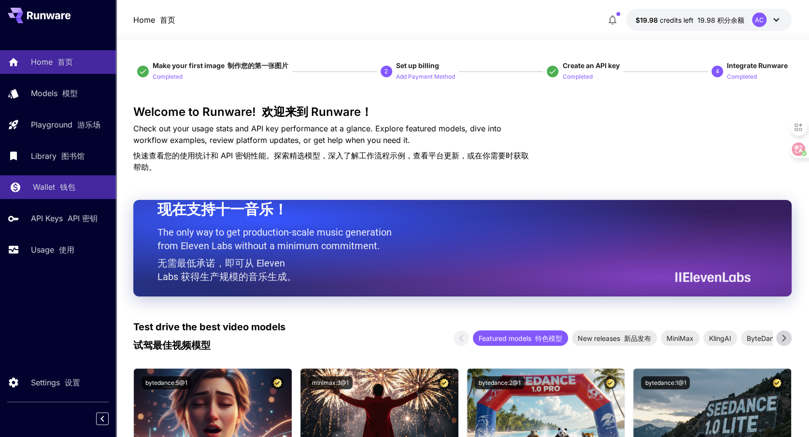 The height and width of the screenshot is (437, 809). I want to click on font: 钱包, so click(68, 187).